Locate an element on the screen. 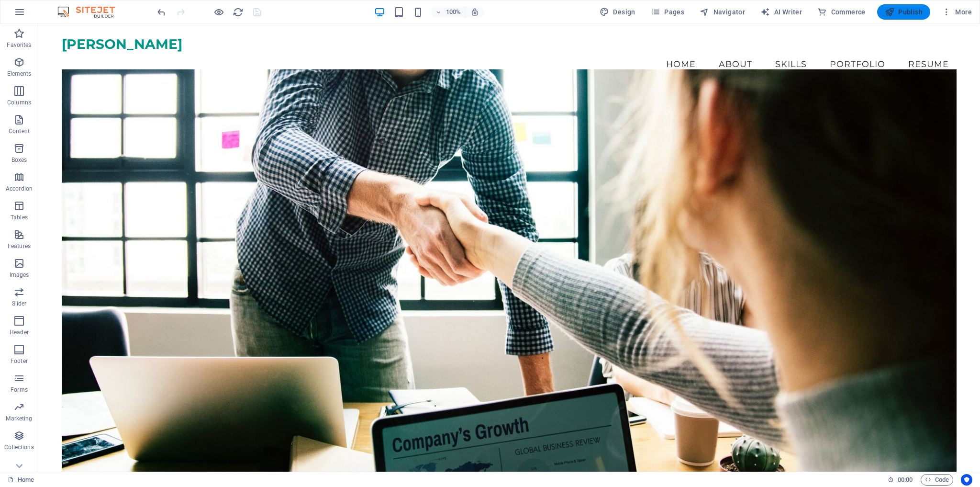 This screenshot has width=980, height=487. span: Design is located at coordinates (617, 12).